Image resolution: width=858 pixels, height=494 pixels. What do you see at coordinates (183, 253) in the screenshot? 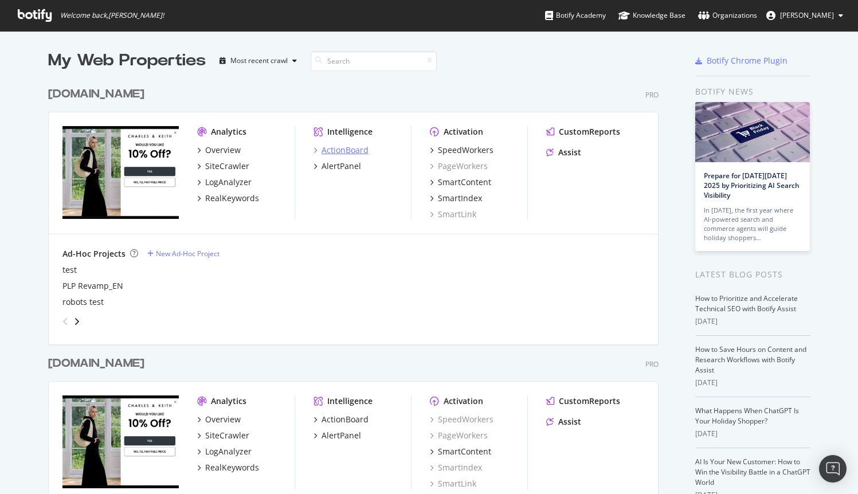
I see `a: New Ad-Hoc Project` at bounding box center [183, 253].